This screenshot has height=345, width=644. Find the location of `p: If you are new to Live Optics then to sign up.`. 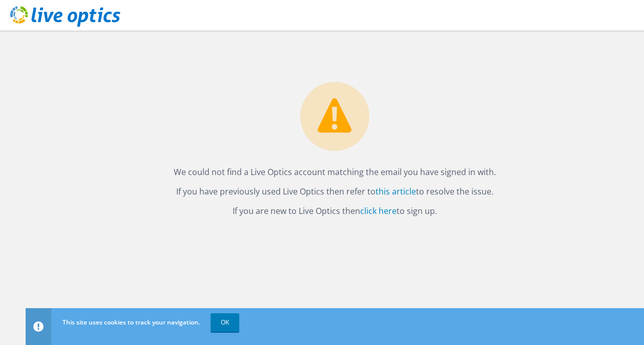

p: If you are new to Live Optics then to sign up. is located at coordinates (335, 211).